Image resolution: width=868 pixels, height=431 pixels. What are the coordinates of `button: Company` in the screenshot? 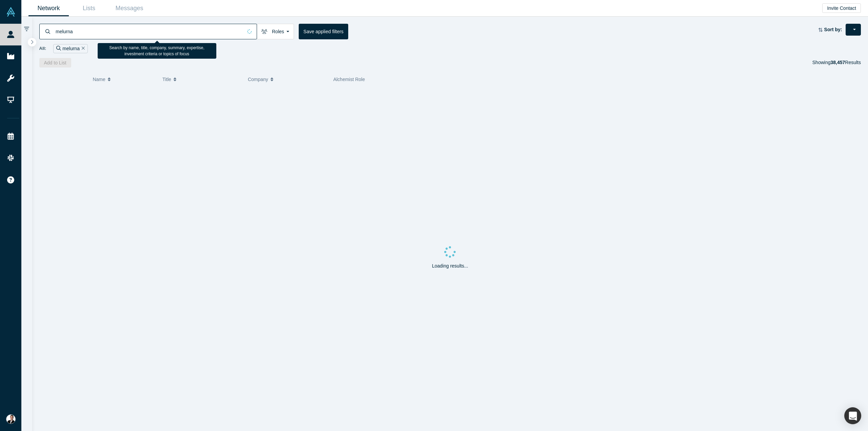 It's located at (287, 79).